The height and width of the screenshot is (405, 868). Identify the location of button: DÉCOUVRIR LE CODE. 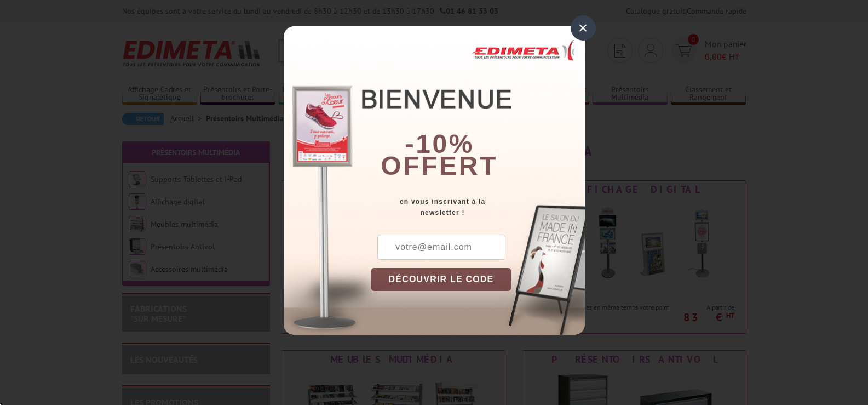
(442, 280).